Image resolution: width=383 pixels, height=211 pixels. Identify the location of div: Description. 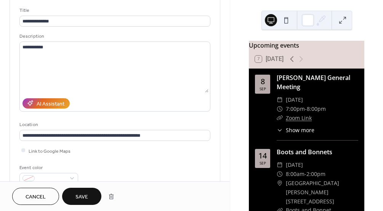
(114, 36).